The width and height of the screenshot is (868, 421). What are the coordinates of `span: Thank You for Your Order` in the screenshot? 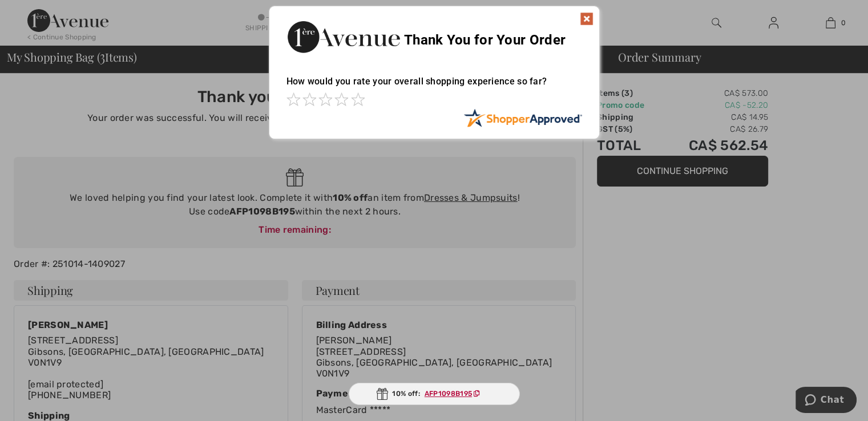 It's located at (485, 40).